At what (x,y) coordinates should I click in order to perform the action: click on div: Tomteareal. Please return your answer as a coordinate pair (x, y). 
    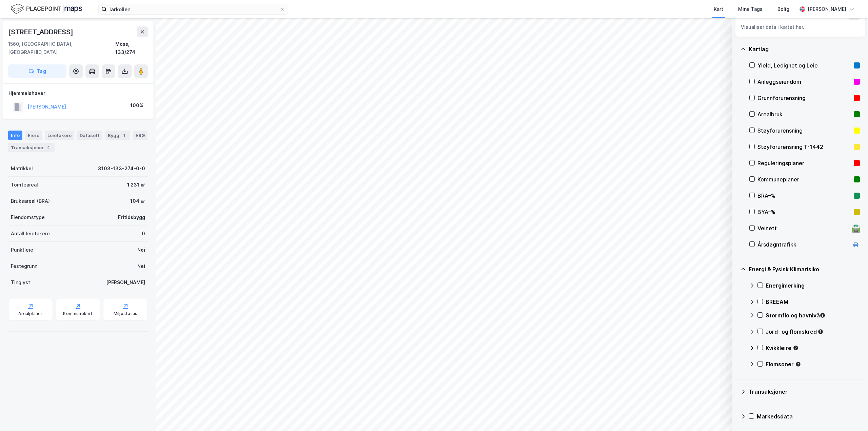
    Looking at the image, I should click on (24, 185).